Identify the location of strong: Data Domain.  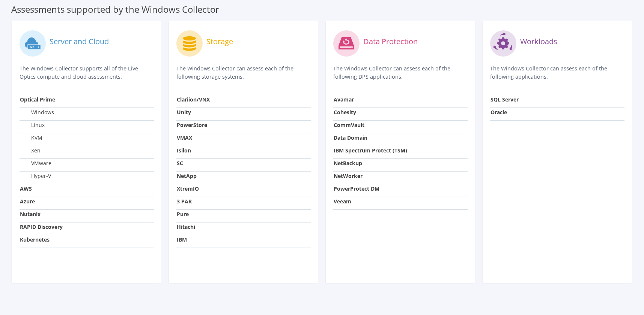
(351, 138).